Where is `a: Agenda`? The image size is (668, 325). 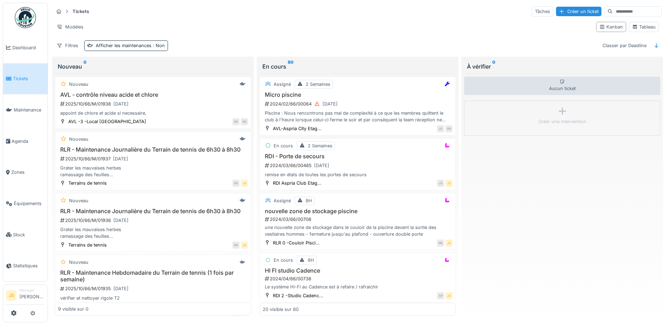 a: Agenda is located at coordinates (25, 141).